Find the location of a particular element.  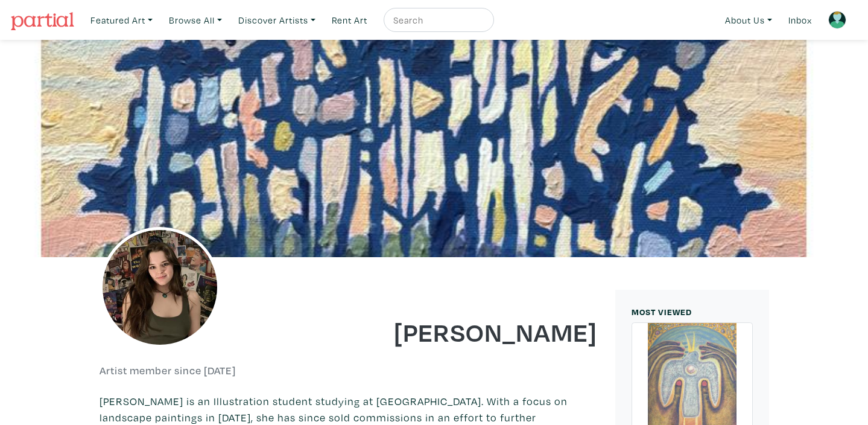

a: About Us is located at coordinates (749, 20).